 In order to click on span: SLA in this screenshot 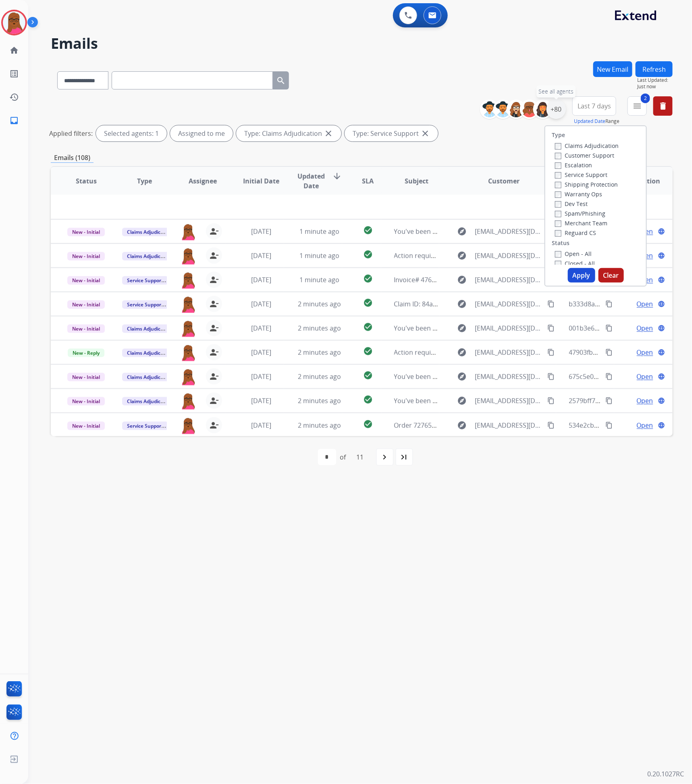, I will do `click(368, 181)`.